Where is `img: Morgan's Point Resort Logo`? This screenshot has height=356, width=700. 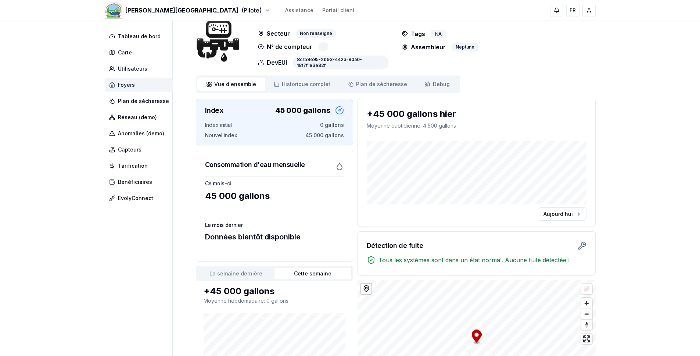 img: Morgan's Point Resort Logo is located at coordinates (114, 10).